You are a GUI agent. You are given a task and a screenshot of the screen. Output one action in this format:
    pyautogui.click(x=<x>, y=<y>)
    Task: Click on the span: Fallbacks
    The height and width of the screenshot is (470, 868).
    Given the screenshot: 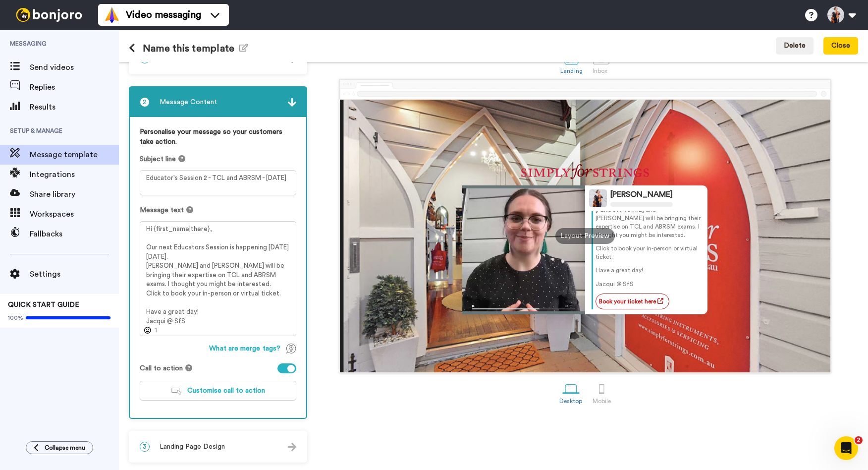 What is the action you would take?
    pyautogui.click(x=75, y=234)
    